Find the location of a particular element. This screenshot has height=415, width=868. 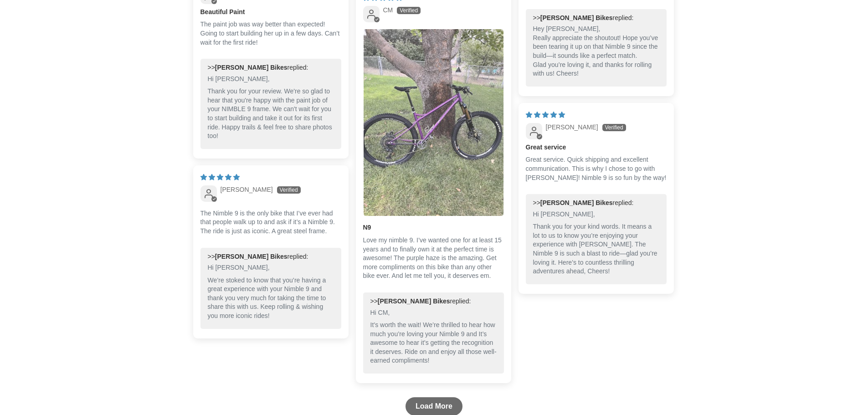

p: The Nimble 9 is the only bike that I’ve ever had that people walk up to and ask if it’s a Nimble ... is located at coordinates (271, 222).